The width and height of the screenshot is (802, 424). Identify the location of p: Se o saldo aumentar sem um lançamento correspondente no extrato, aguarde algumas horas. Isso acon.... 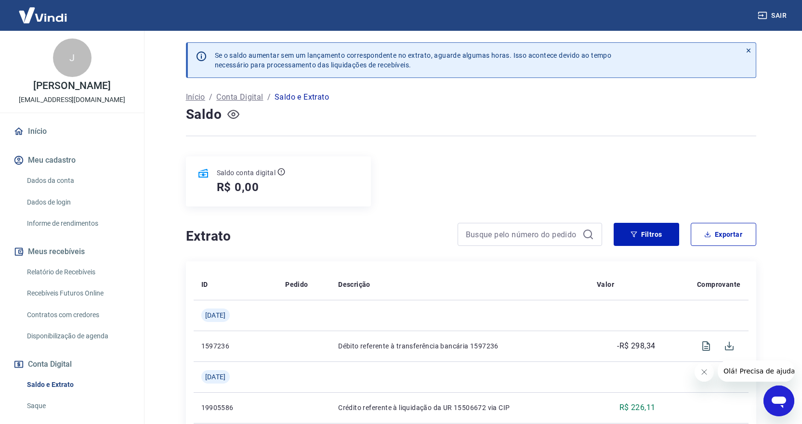
(413, 60).